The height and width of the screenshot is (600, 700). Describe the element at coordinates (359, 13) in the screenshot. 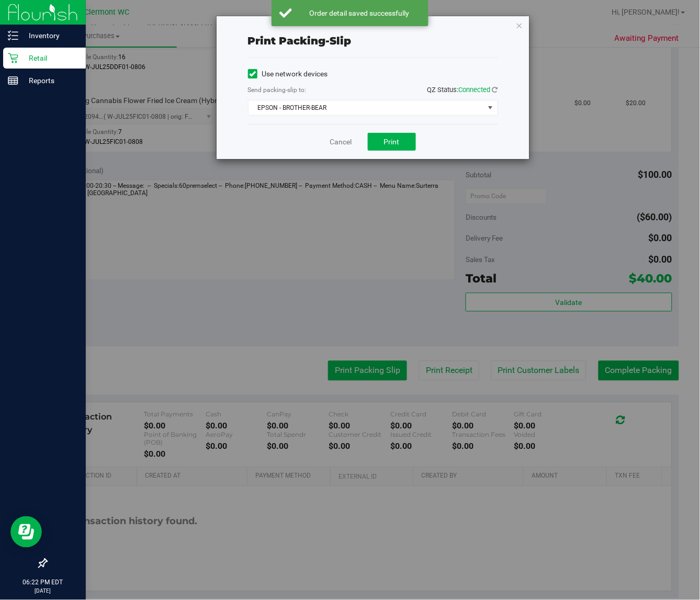

I see `div: Order detail saved successfully` at that location.